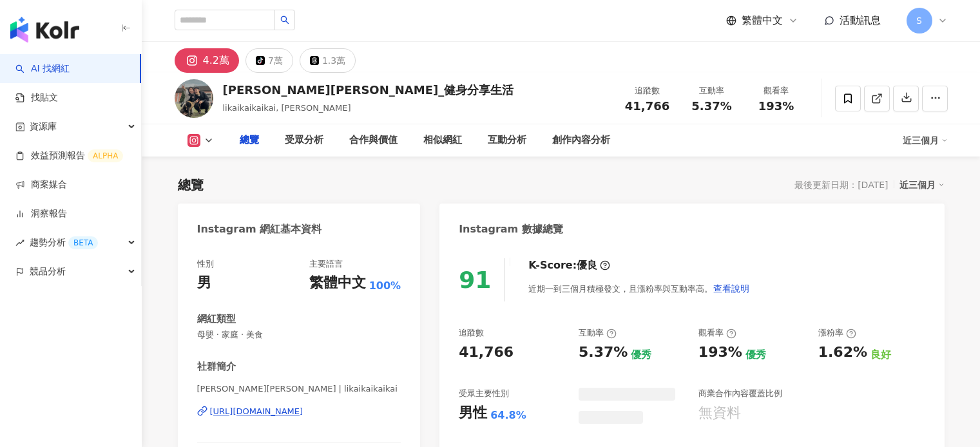 The image size is (980, 447). What do you see at coordinates (48, 271) in the screenshot?
I see `span: 競品分析` at bounding box center [48, 271].